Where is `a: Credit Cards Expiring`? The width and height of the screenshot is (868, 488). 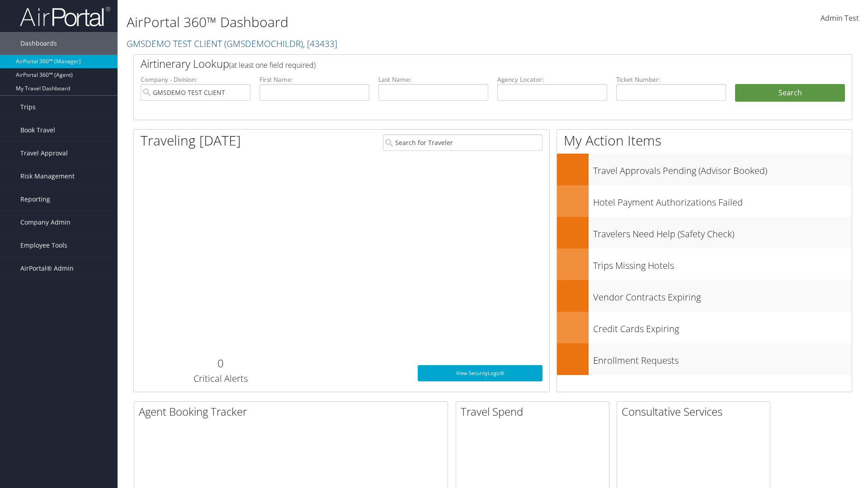 a: Credit Cards Expiring is located at coordinates (704, 328).